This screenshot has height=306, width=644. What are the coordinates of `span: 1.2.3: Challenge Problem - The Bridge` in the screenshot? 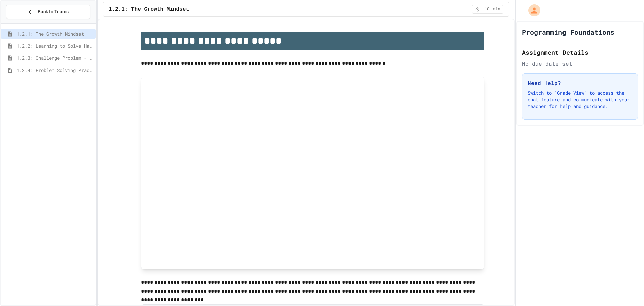 It's located at (55, 58).